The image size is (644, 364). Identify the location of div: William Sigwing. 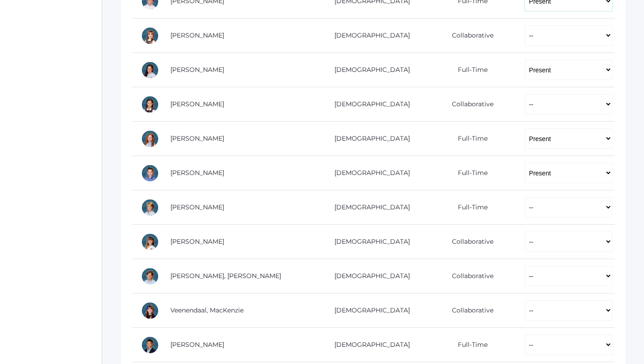
(150, 207).